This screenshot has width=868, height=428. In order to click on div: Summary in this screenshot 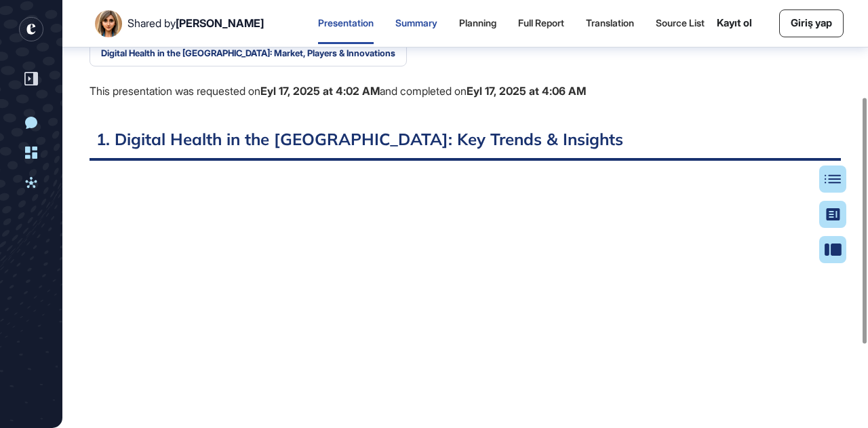, I will do `click(416, 23)`.